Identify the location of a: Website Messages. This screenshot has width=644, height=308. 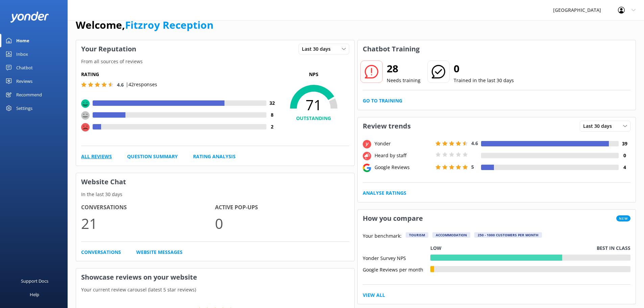
(160, 252).